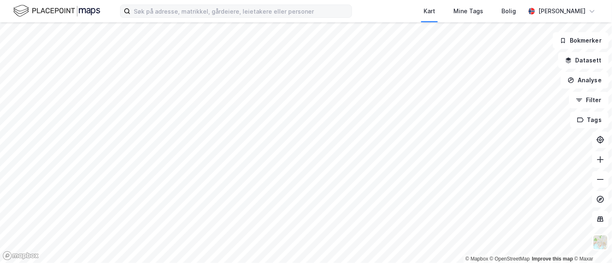 The width and height of the screenshot is (612, 263). I want to click on div: Mine Tags, so click(469, 11).